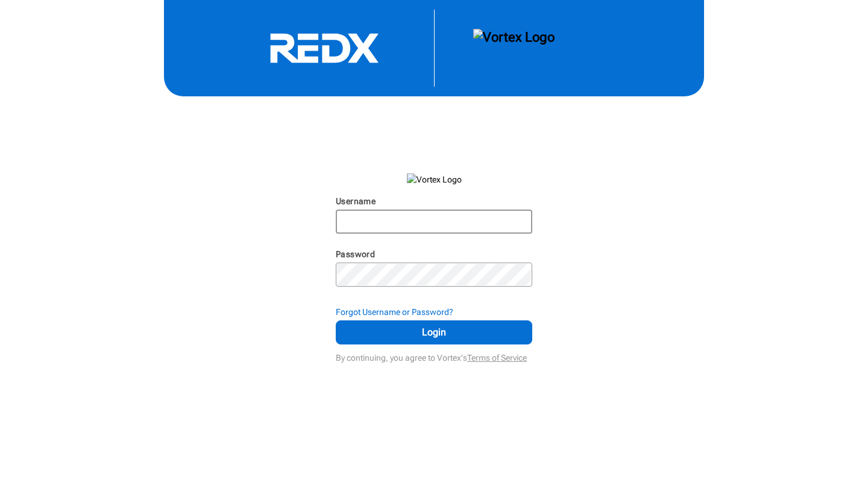 The width and height of the screenshot is (868, 489). I want to click on button: Login, so click(434, 333).